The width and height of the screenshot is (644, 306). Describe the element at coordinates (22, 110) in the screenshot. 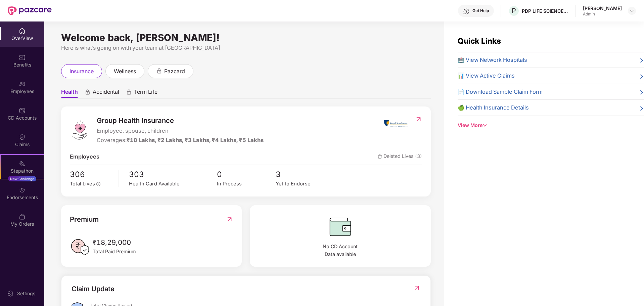

I see `img: svg+xml;base64,PHN2ZyBpZD0iQ0RfQWNjb3VudHMiIGRhdGEtbmFtZT0iQ0QgQWNjb3VudHMiIHhtbG5zPSJodHRwOi8vd3...` at that location.